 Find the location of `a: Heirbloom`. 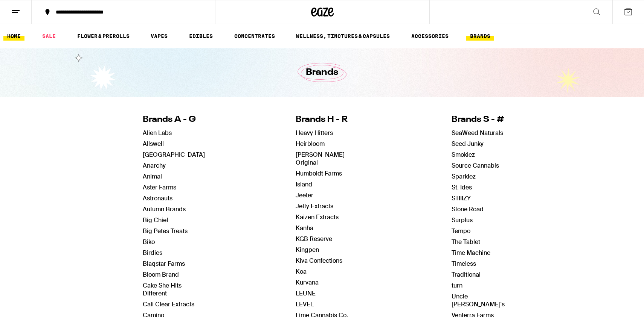

a: Heirbloom is located at coordinates (310, 144).